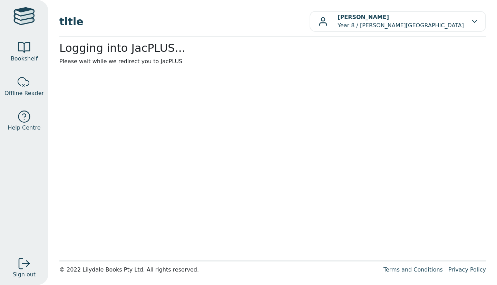 This screenshot has height=285, width=497. Describe the element at coordinates (413, 269) in the screenshot. I see `a: Terms and Conditions` at that location.